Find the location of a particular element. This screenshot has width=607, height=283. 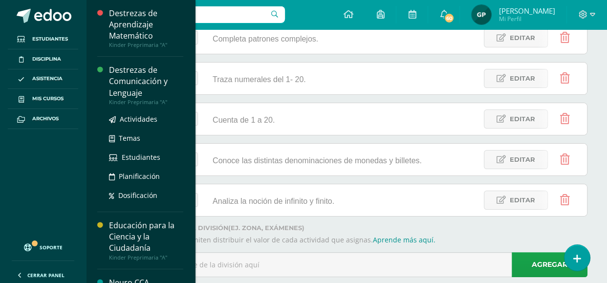

a: Archivos is located at coordinates (43, 119).